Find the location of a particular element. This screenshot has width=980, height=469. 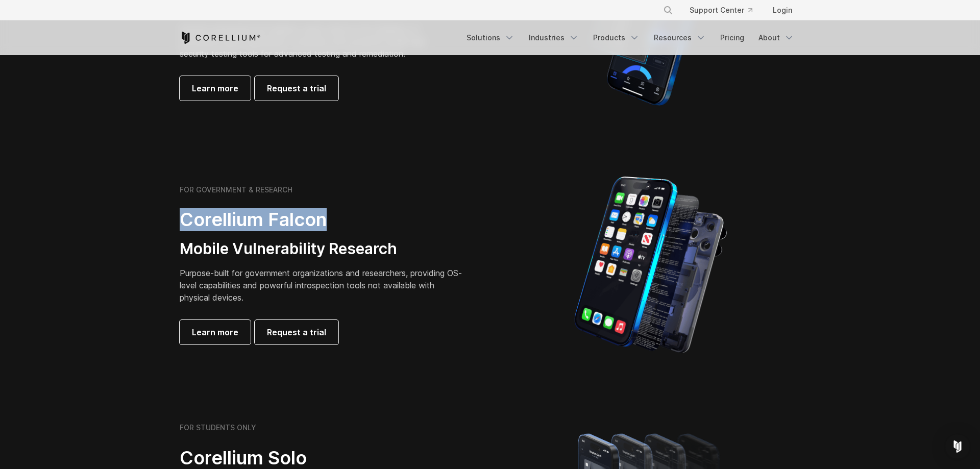

a: Industries is located at coordinates (554, 38).